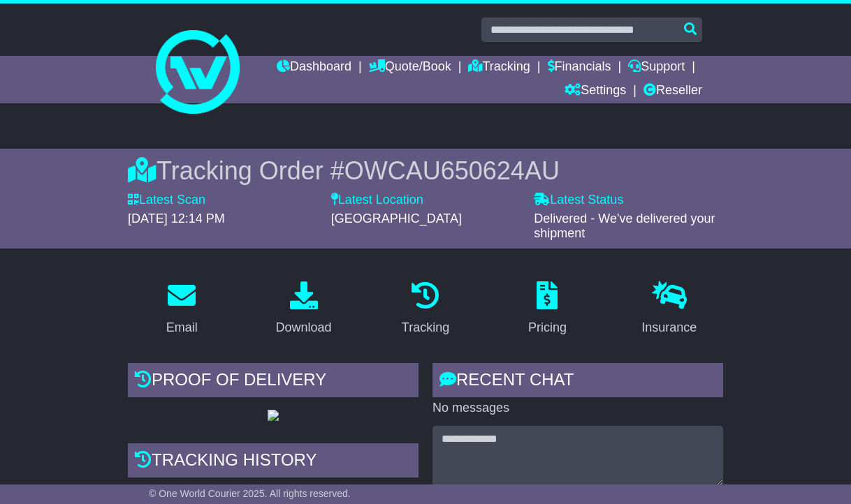  I want to click on div: Proof of Delivery, so click(273, 382).